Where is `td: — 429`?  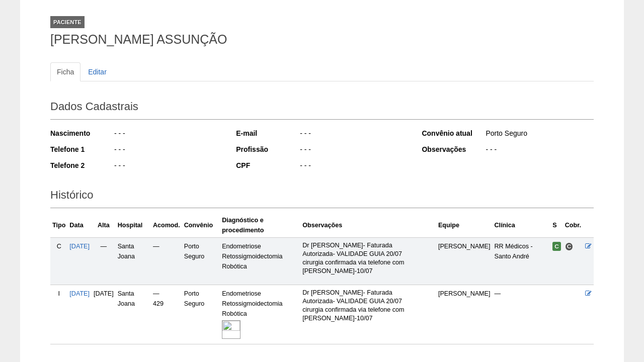
td: — 429 is located at coordinates (167, 315).